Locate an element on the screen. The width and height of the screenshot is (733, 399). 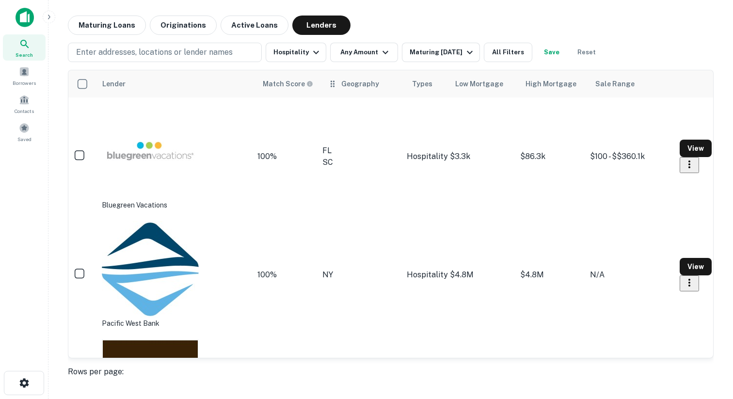
img: capitalize-icon.png is located at coordinates (25, 17).